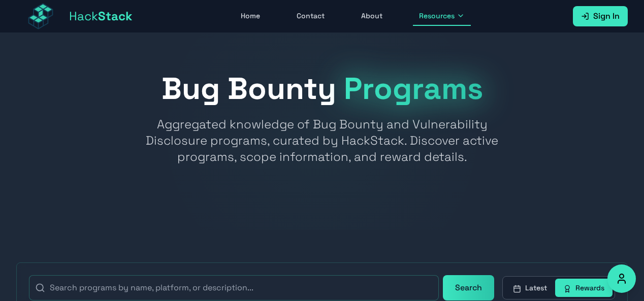 The image size is (644, 301). I want to click on a: About, so click(372, 16).